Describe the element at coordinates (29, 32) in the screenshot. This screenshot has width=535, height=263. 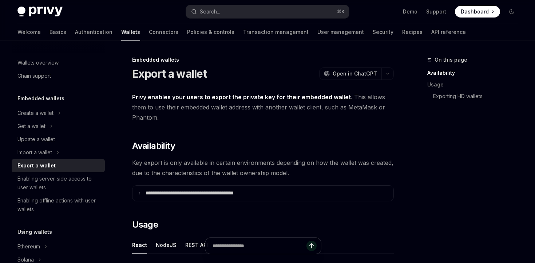
I see `a: Welcome` at that location.